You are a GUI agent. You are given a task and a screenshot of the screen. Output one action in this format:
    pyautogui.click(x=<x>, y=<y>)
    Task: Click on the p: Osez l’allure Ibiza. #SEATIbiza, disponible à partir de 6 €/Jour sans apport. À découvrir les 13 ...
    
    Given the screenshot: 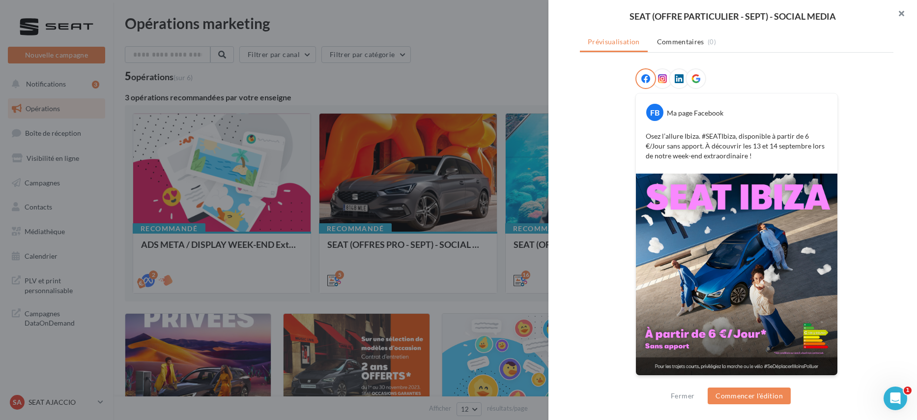 What is the action you would take?
    pyautogui.click(x=737, y=146)
    